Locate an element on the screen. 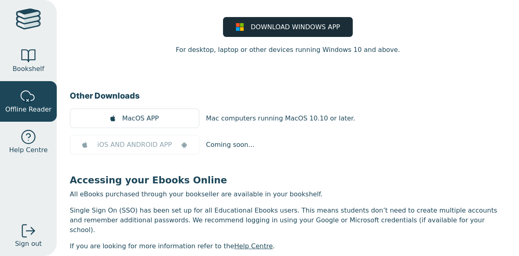  span: DOWNLOAD WINDOWS APP is located at coordinates (295, 27).